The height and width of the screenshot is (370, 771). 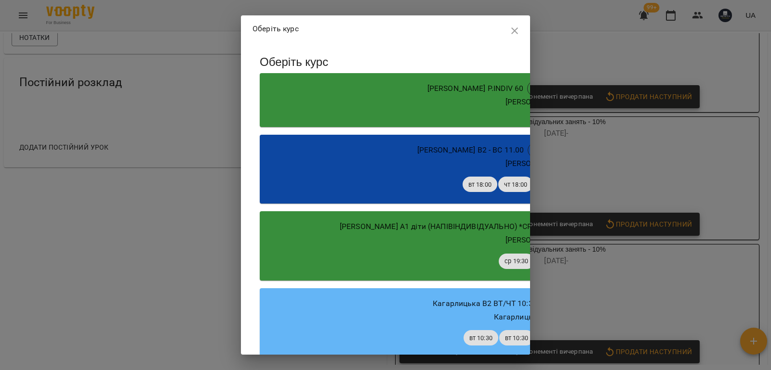 What do you see at coordinates (276, 29) in the screenshot?
I see `p: Оберіть курс` at bounding box center [276, 29].